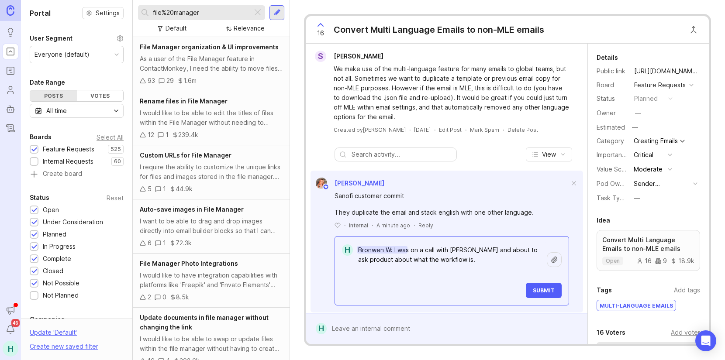 Image resolution: width=725 pixels, height=360 pixels. What do you see at coordinates (321, 183) in the screenshot?
I see `img: Bronwen W` at bounding box center [321, 183].